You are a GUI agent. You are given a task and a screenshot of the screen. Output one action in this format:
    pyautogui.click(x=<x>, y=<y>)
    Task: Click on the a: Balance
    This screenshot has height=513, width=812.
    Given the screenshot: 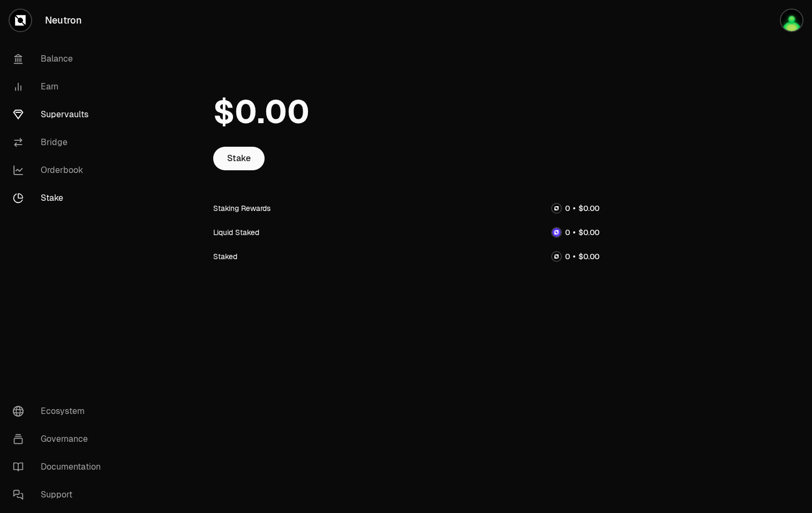 What is the action you would take?
    pyautogui.click(x=60, y=59)
    